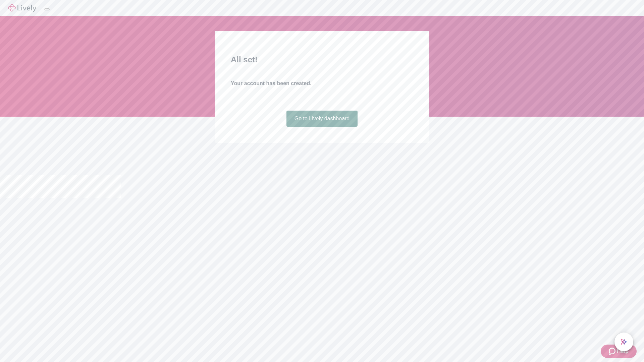 The height and width of the screenshot is (362, 644). Describe the element at coordinates (613, 351) in the screenshot. I see `svg: Zendesk support icon` at that location.